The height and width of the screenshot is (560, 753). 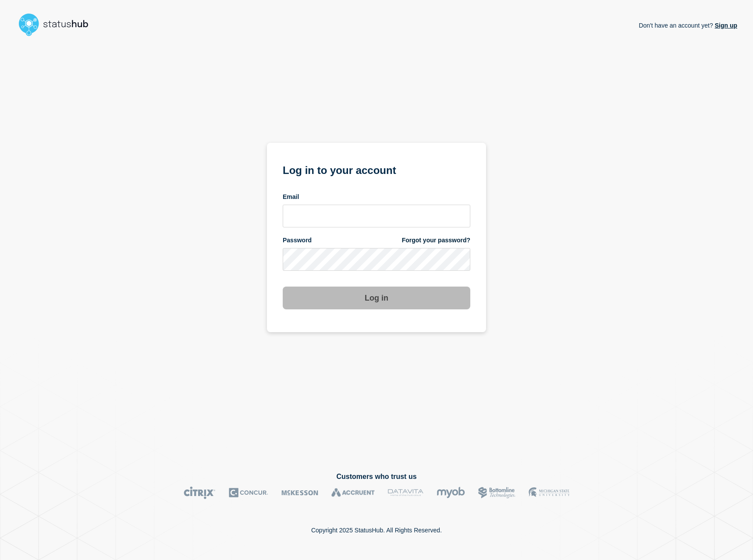 What do you see at coordinates (297, 241) in the screenshot?
I see `span: Password` at bounding box center [297, 241].